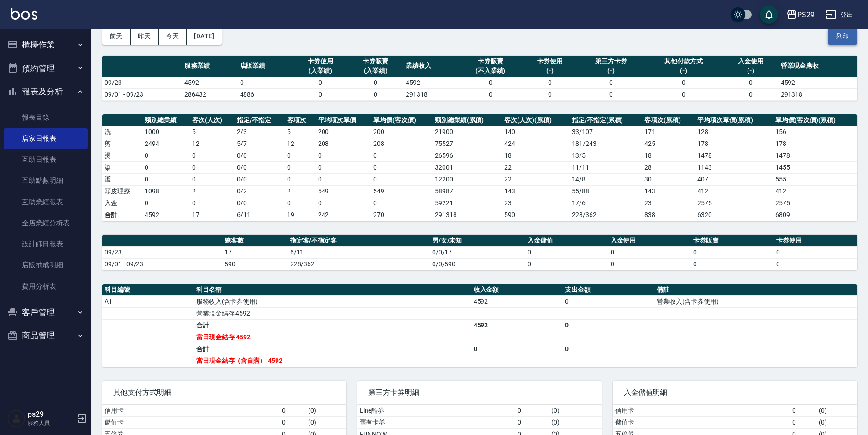 This screenshot has width=868, height=435. What do you see at coordinates (212, 191) in the screenshot?
I see `td: 2` at bounding box center [212, 191].